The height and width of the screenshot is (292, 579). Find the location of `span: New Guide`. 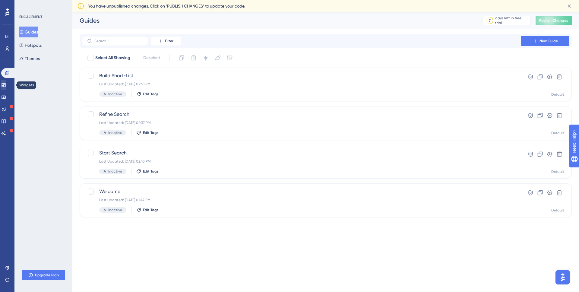

span: New Guide is located at coordinates (548, 41).